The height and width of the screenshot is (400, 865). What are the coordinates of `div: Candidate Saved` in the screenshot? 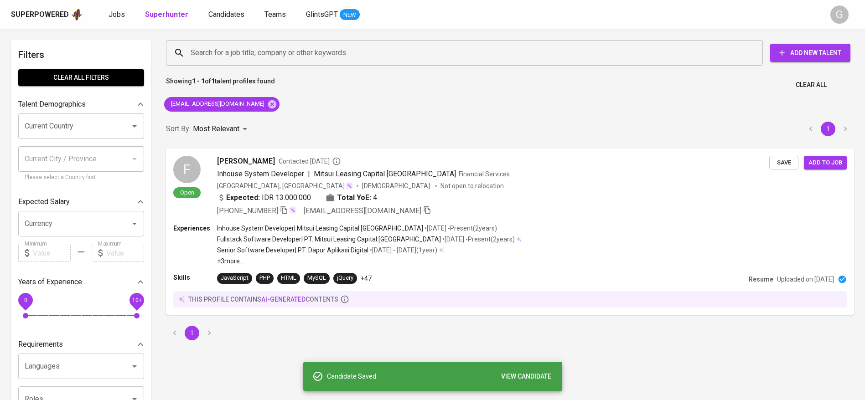 It's located at (441, 377).